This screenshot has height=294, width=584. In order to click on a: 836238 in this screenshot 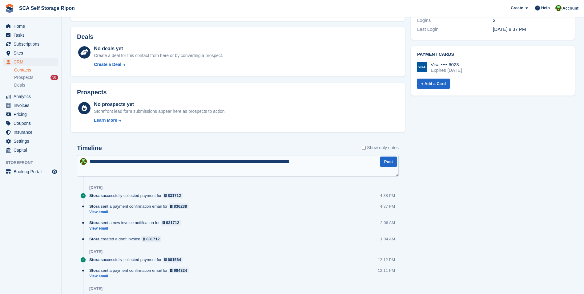, I will do `click(179, 206)`.